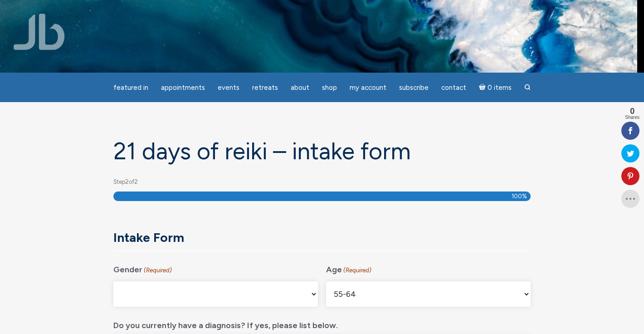 The height and width of the screenshot is (334, 644). Describe the element at coordinates (143, 268) in the screenshot. I see `label: Gender` at that location.